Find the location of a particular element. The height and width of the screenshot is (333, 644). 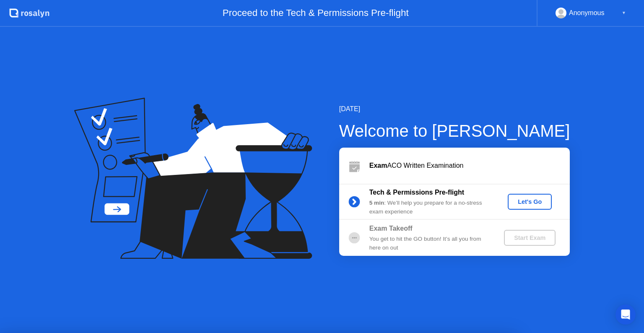

b: 5 min is located at coordinates (376, 203).